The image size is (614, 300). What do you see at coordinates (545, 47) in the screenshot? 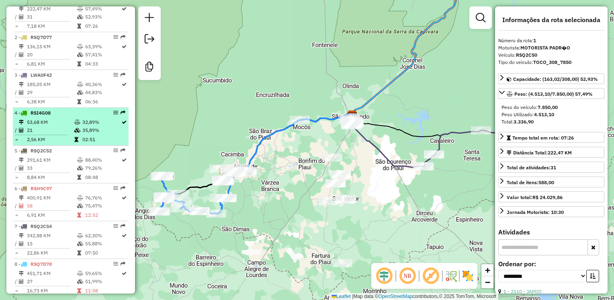
I see `strong: MOTORISTA PADR�O` at bounding box center [545, 47].